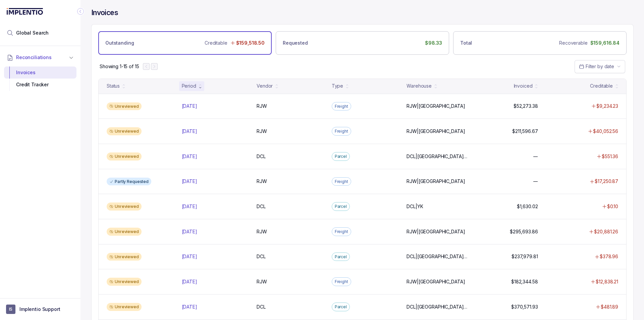 This screenshot has height=320, width=644. What do you see at coordinates (264, 86) in the screenshot?
I see `div: Vendor` at bounding box center [264, 86].